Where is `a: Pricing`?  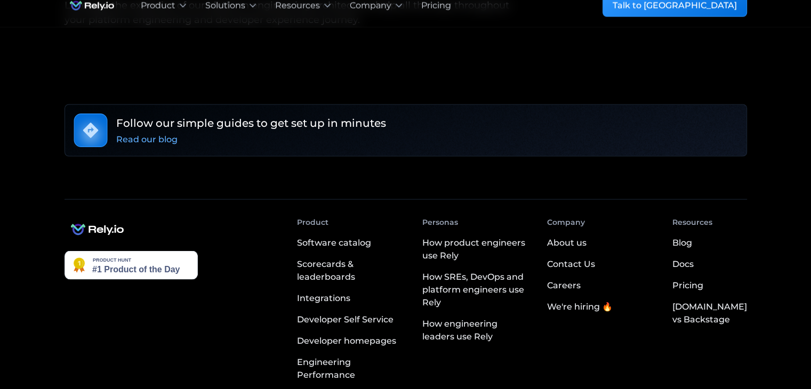
a: Pricing is located at coordinates (687, 285).